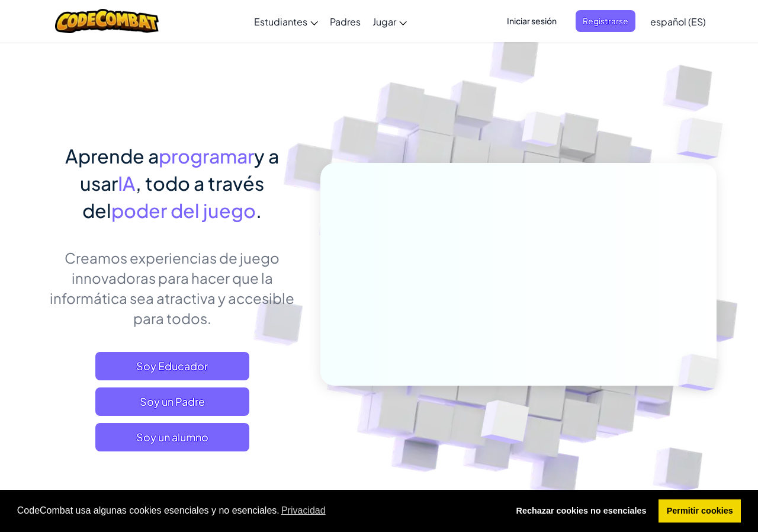 This screenshot has height=532, width=758. I want to click on span: español (ES), so click(678, 22).